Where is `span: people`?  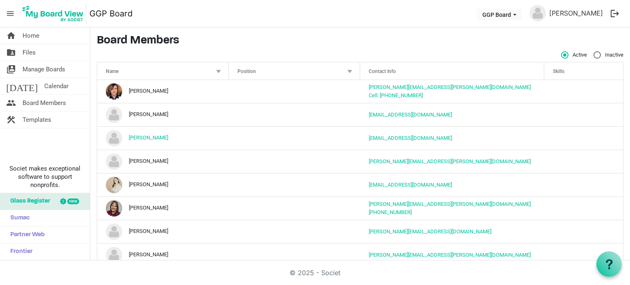
span: people is located at coordinates (11, 103).